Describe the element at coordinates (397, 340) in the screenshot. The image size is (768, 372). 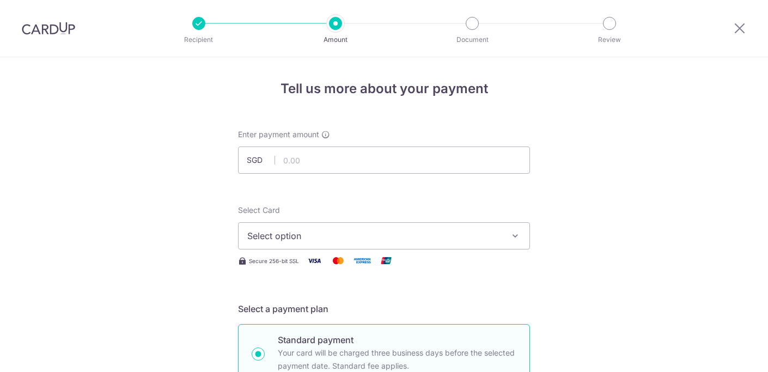
I see `p: Standard payment` at that location.